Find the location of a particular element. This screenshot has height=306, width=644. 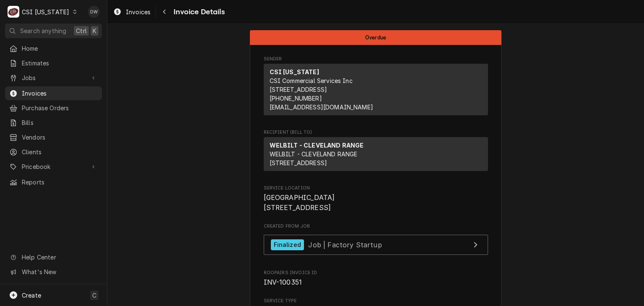

div: Invoice Sender is located at coordinates (376, 87).